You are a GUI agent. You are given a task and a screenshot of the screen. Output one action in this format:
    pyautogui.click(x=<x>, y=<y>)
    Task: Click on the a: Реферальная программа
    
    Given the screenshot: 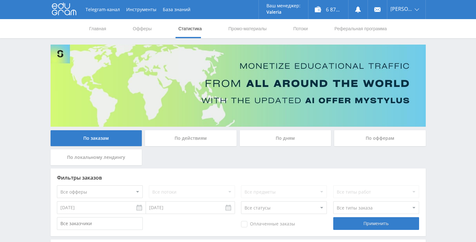 What is the action you would take?
    pyautogui.click(x=360, y=29)
    